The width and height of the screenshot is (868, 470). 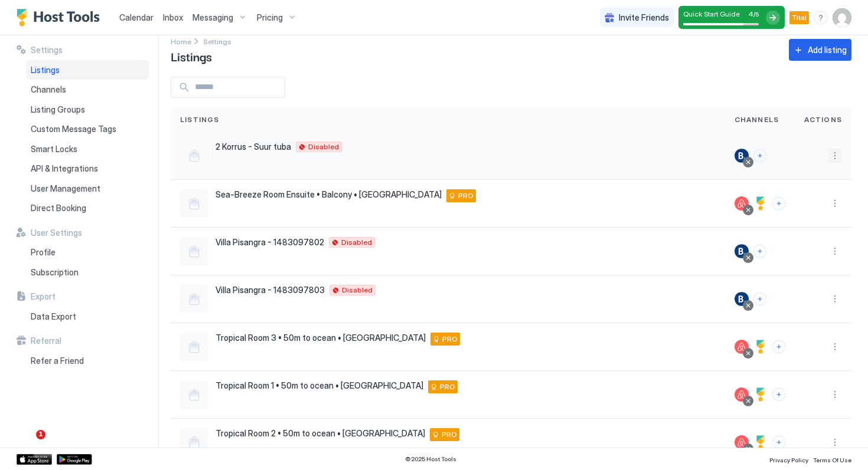 What do you see at coordinates (43, 296) in the screenshot?
I see `span: Export` at bounding box center [43, 296].